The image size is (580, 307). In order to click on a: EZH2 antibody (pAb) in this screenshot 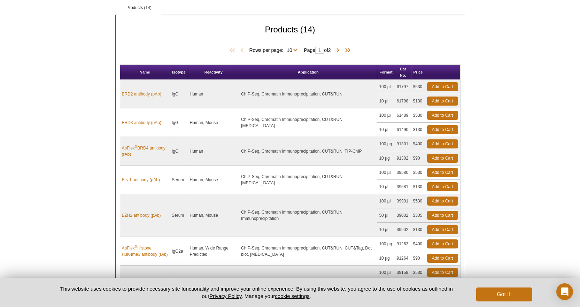, I will do `click(141, 215)`.